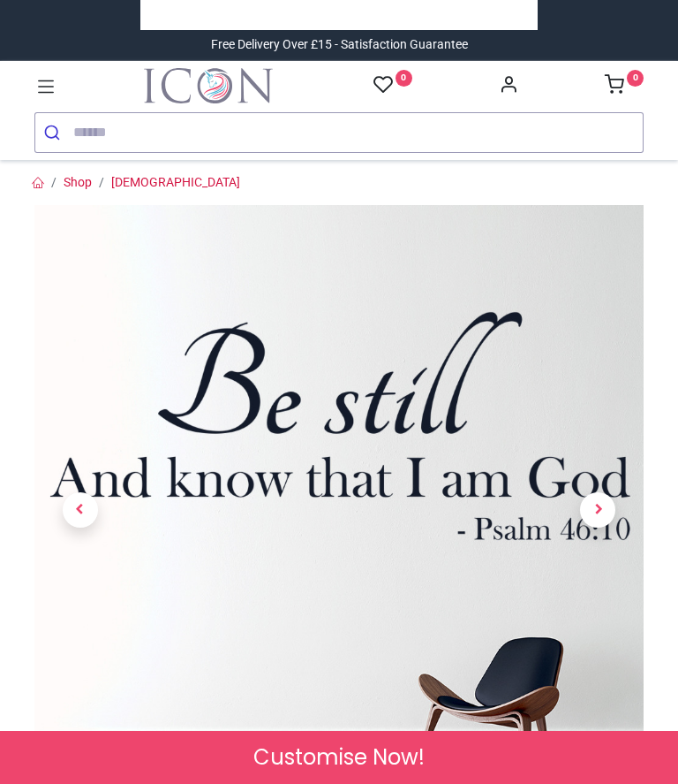 The width and height of the screenshot is (678, 784). What do you see at coordinates (339, 45) in the screenshot?
I see `div: Free Delivery Over £15 - Satisfaction Guarantee` at bounding box center [339, 45].